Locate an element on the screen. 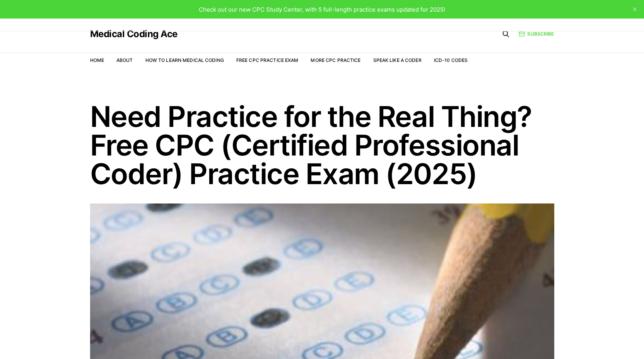 The image size is (644, 359). span: Check out our new CPC Study Center, with 5 full-length practice exams updated for 2025! is located at coordinates (321, 9).